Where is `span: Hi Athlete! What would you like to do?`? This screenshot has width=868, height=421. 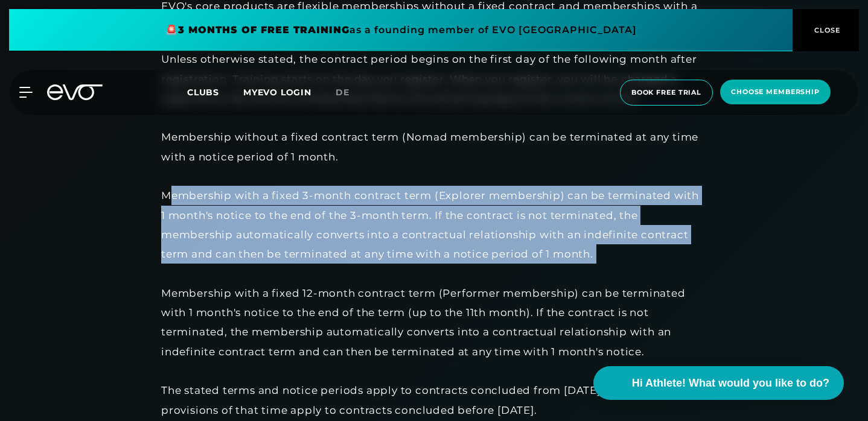 span: Hi Athlete! What would you like to do? is located at coordinates (730, 383).